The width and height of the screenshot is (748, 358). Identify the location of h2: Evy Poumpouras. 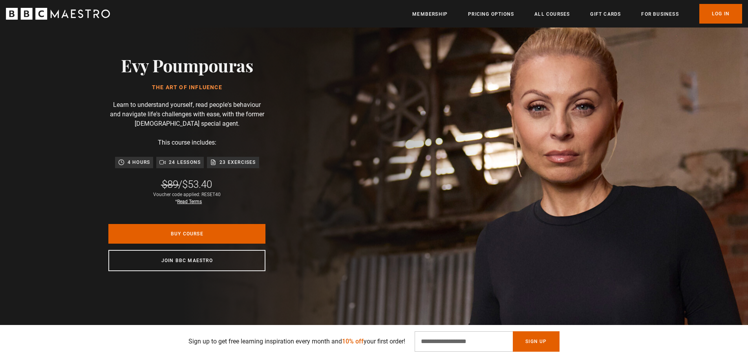
(187, 65).